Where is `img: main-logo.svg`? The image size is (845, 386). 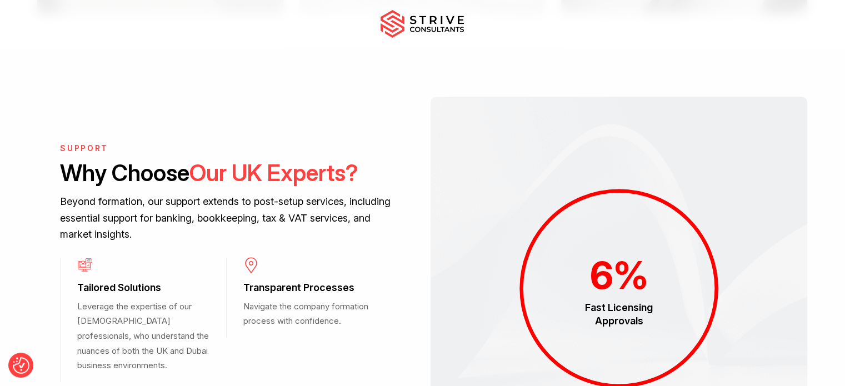 img: main-logo.svg is located at coordinates (422, 24).